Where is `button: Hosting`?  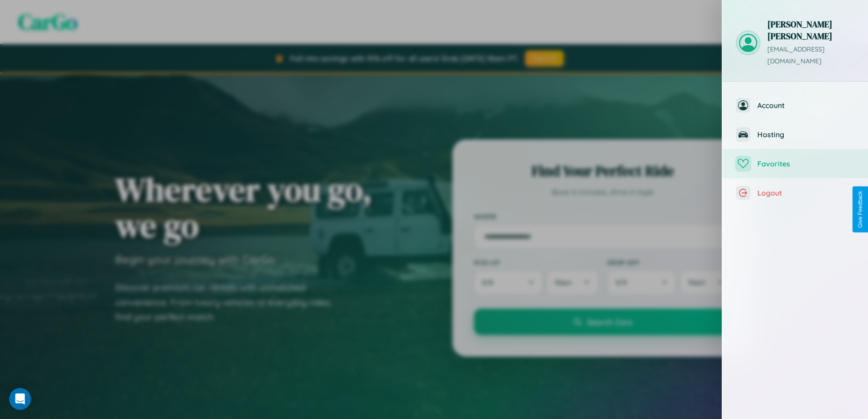
button: Hosting is located at coordinates (795, 135).